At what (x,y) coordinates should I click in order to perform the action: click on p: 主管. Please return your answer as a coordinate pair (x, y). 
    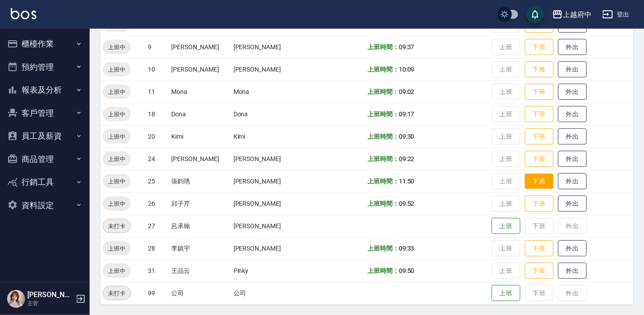
    Looking at the image, I should click on (50, 304).